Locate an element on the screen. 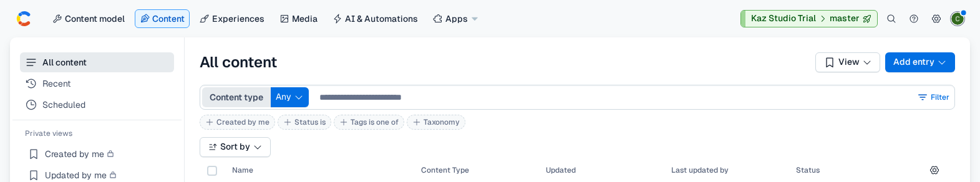 Image resolution: width=980 pixels, height=182 pixels. div: Filter is located at coordinates (934, 97).